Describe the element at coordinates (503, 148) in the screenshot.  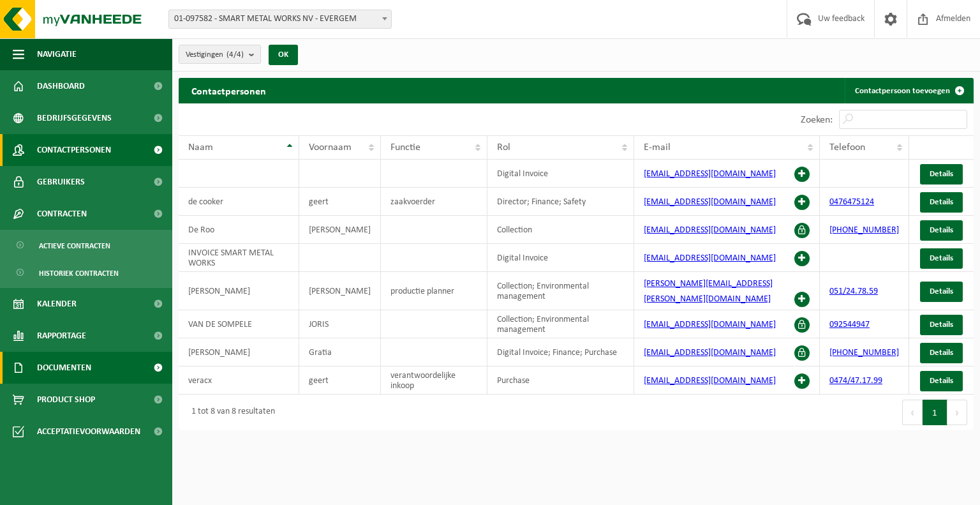
I see `span: Rol` at that location.